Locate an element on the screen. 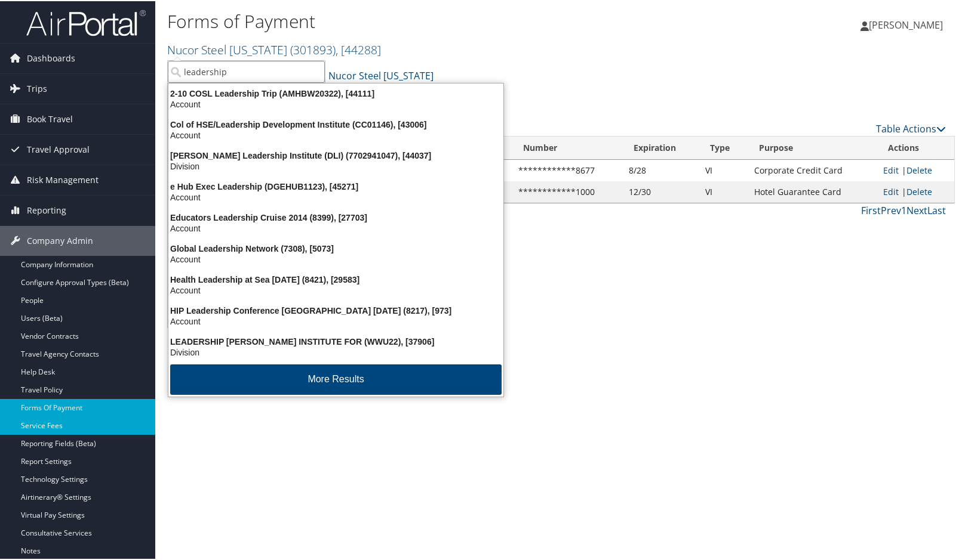 This screenshot has width=962, height=560. th: Expiration: activate to sort column ascending is located at coordinates (661, 147).